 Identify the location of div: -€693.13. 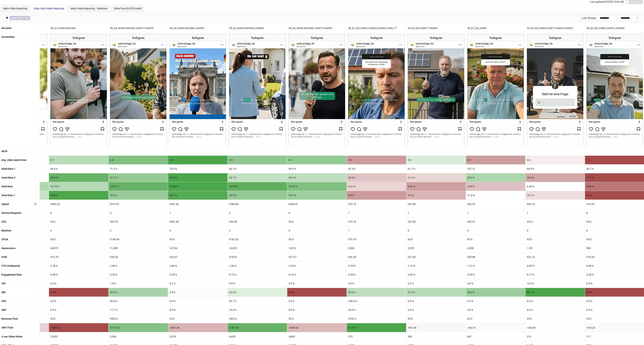
(79, 328).